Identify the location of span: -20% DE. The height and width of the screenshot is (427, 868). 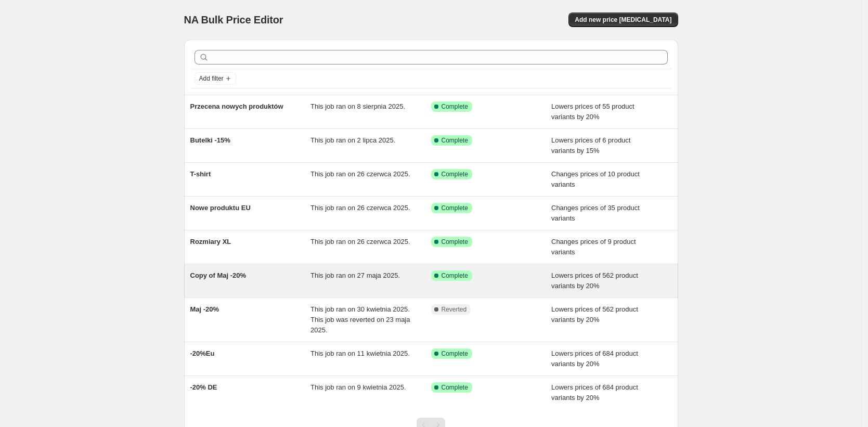
(204, 387).